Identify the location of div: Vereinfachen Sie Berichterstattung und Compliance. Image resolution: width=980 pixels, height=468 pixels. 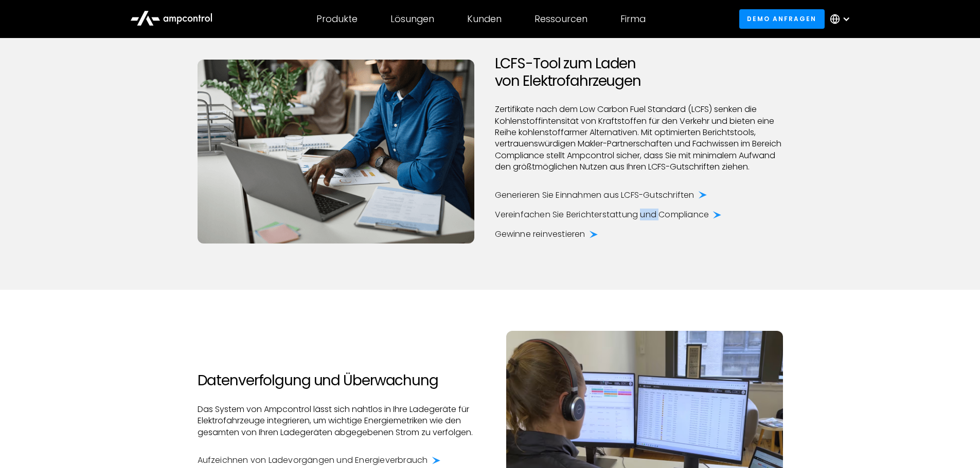
(602, 215).